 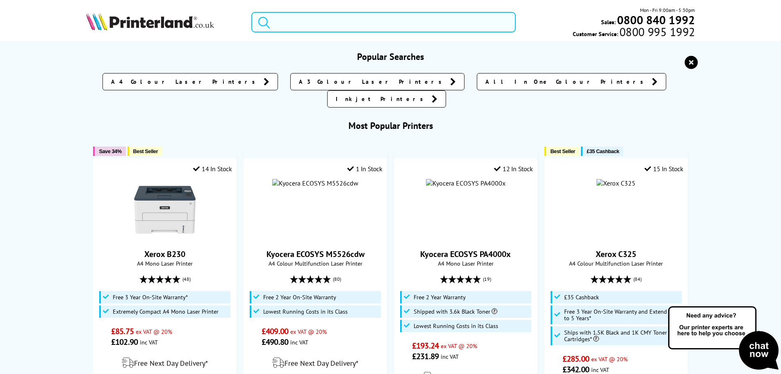 What do you see at coordinates (190, 82) in the screenshot?
I see `a: A4 Colour Laser Printers` at bounding box center [190, 82].